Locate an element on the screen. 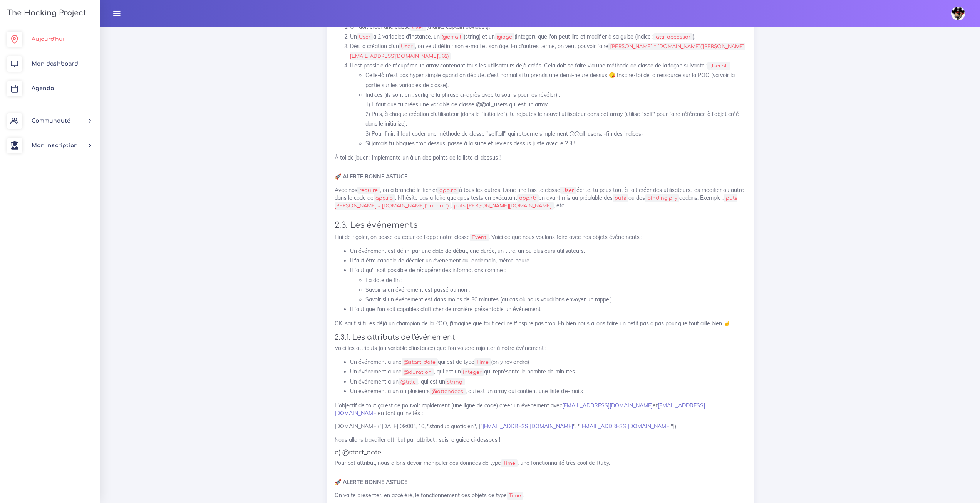 The height and width of the screenshot is (503, 980). code: @attendees is located at coordinates (447, 392).